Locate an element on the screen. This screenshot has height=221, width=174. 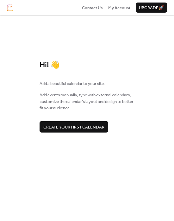
a: Contact Us is located at coordinates (92, 8).